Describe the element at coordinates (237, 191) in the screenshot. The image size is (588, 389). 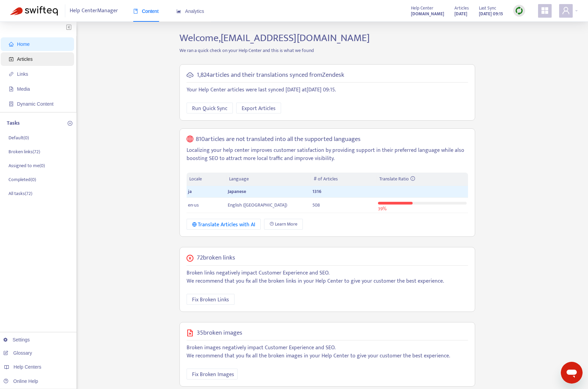
I see `span: Japanese` at that location.